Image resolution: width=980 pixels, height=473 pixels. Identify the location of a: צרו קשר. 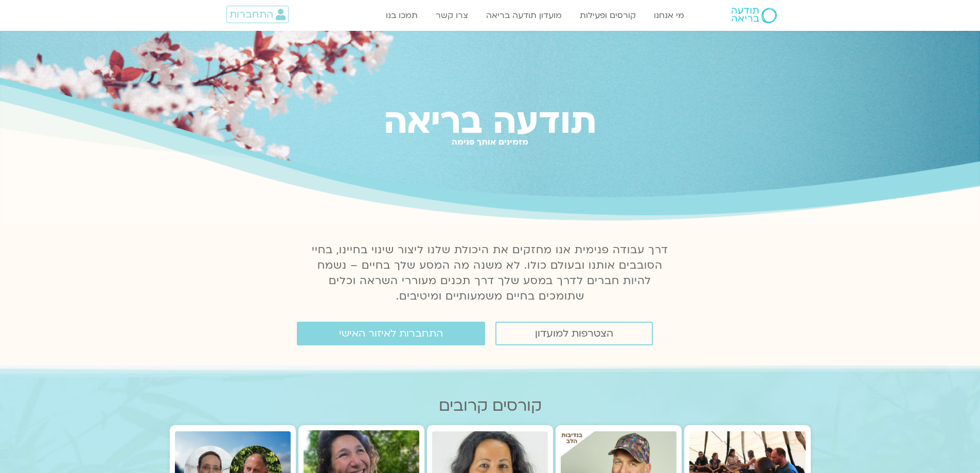
(452, 15).